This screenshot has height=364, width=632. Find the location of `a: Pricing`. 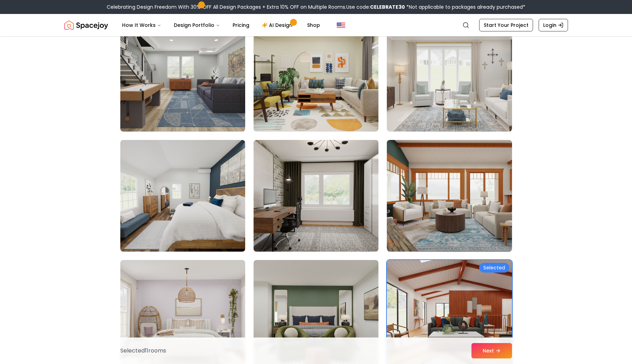

a: Pricing is located at coordinates (241, 25).